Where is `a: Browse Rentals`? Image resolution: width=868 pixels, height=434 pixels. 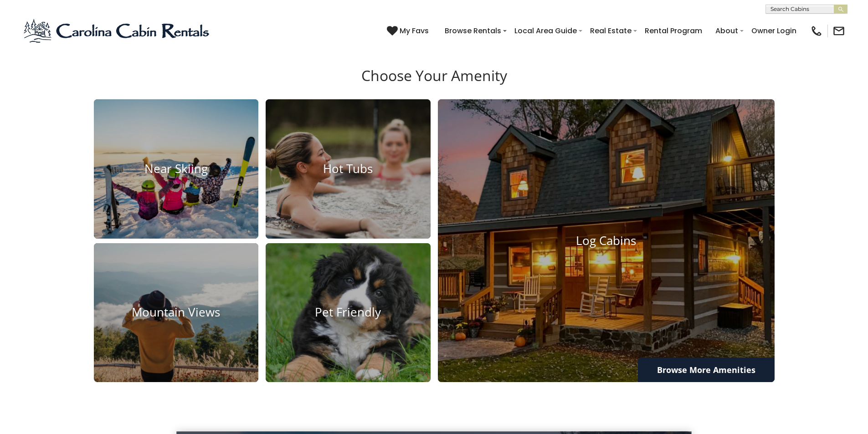 a: Browse Rentals is located at coordinates (473, 31).